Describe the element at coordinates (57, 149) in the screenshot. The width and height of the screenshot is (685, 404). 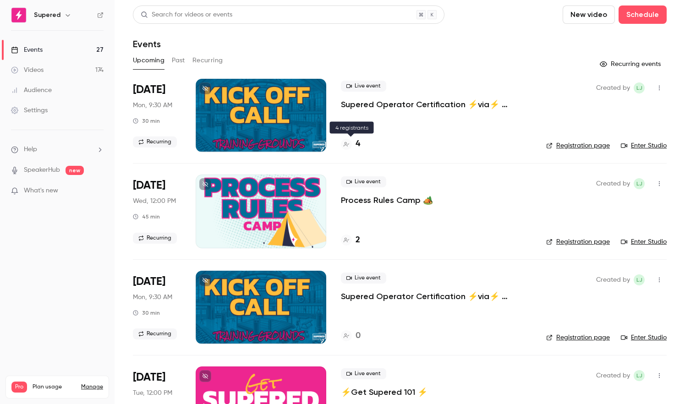
I see `li: help-dropdown-opener` at that location.